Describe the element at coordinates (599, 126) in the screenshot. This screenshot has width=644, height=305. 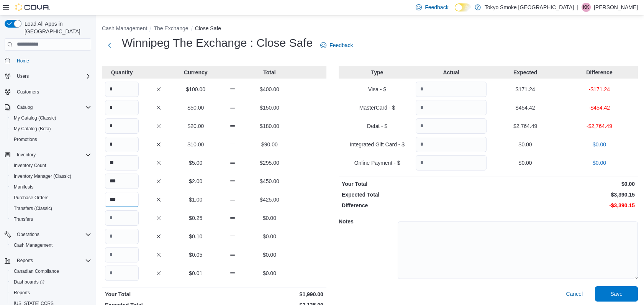
I see `p: -$2,764.49` at that location.